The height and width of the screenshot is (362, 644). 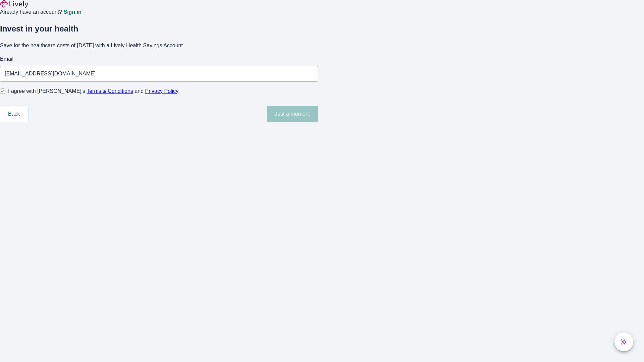 What do you see at coordinates (72, 12) in the screenshot?
I see `a: Sign in` at bounding box center [72, 12].